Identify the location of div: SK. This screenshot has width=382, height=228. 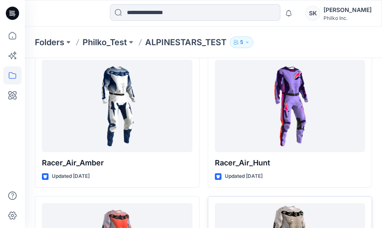
(313, 13).